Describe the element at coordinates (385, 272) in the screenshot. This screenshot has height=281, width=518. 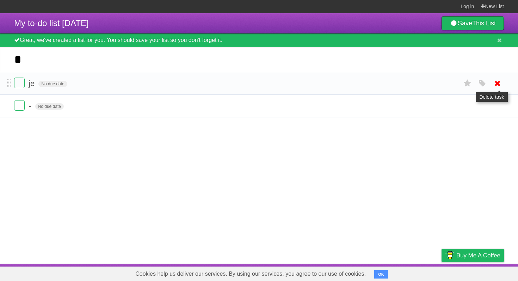
I see `a: Developers` at that location.